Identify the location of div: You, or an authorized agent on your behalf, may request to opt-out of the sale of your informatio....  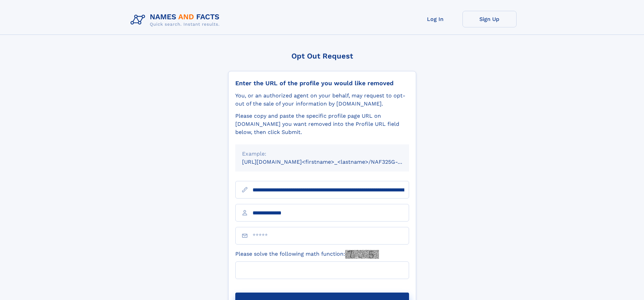
(322, 99).